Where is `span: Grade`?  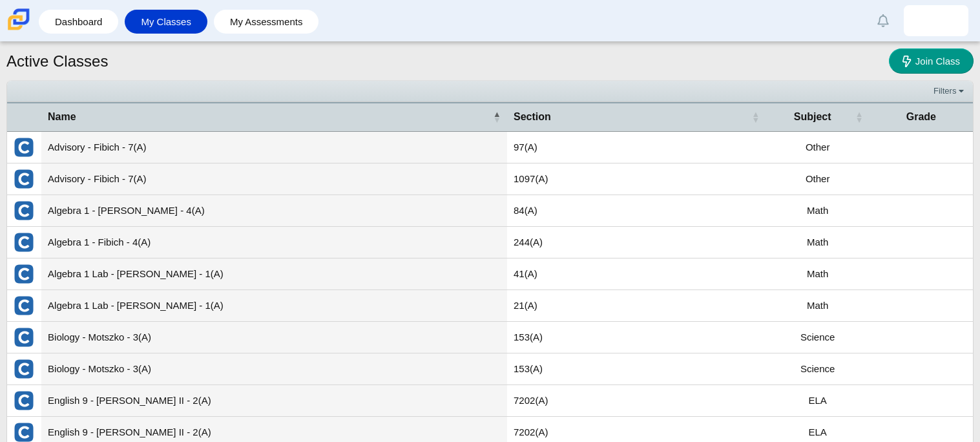
span: Grade is located at coordinates (921, 117).